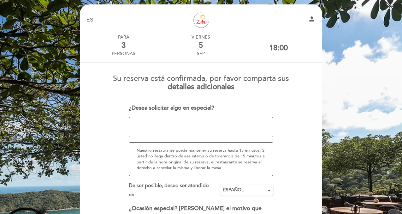 Image resolution: width=402 pixels, height=214 pixels. What do you see at coordinates (123, 37) in the screenshot?
I see `div: PARA` at bounding box center [123, 37].